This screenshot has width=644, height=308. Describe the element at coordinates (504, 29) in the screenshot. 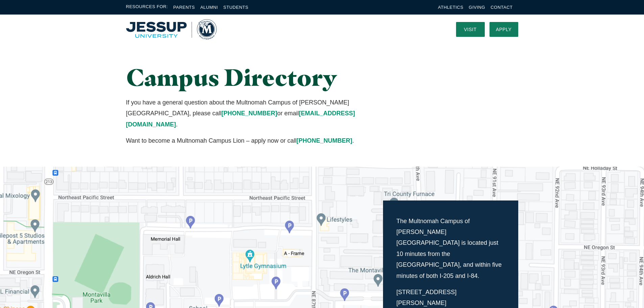

I see `a: Apply` at that location.